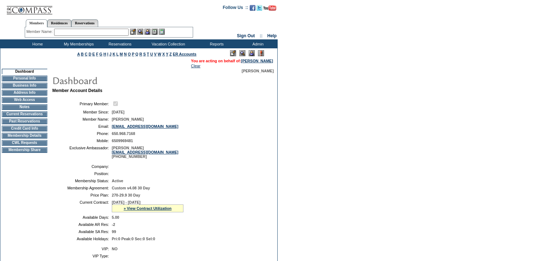 Image resolution: width=546 pixels, height=261 pixels. What do you see at coordinates (118, 54) in the screenshot?
I see `a: L` at bounding box center [118, 54].